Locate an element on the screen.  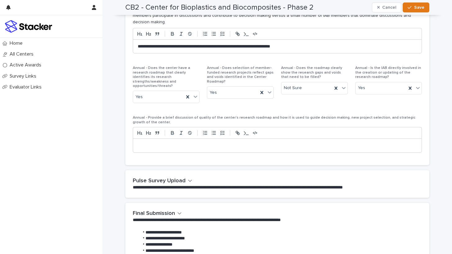
h2: CB2 - Center for Bioplastics and Biocomposites - Phase 2 is located at coordinates (219, 7).